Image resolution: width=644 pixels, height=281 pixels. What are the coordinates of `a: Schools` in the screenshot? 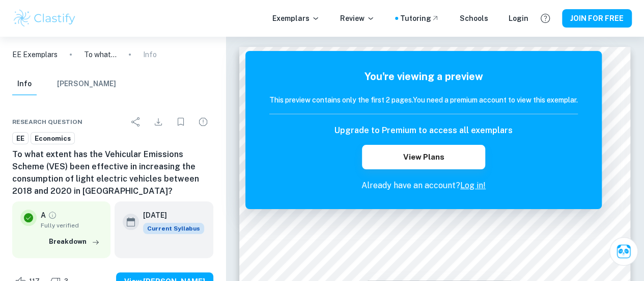 It's located at (474, 18).